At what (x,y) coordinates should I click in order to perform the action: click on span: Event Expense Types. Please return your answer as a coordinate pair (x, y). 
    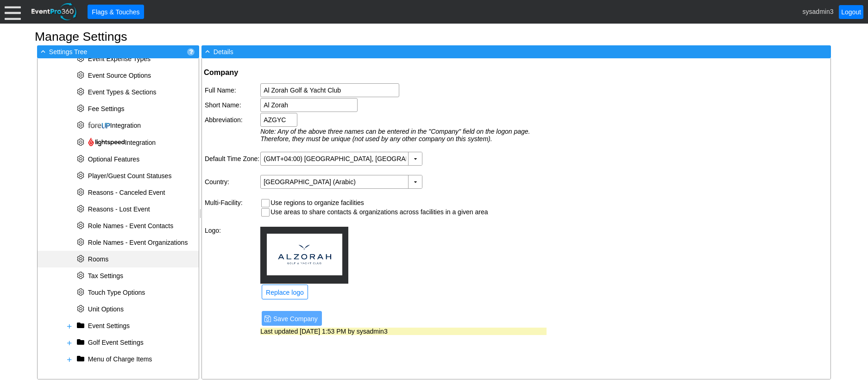
    Looking at the image, I should click on (119, 59).